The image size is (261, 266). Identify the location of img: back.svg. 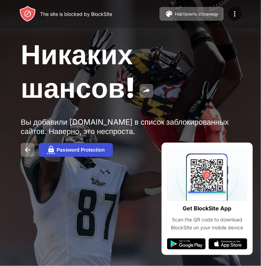
(28, 150).